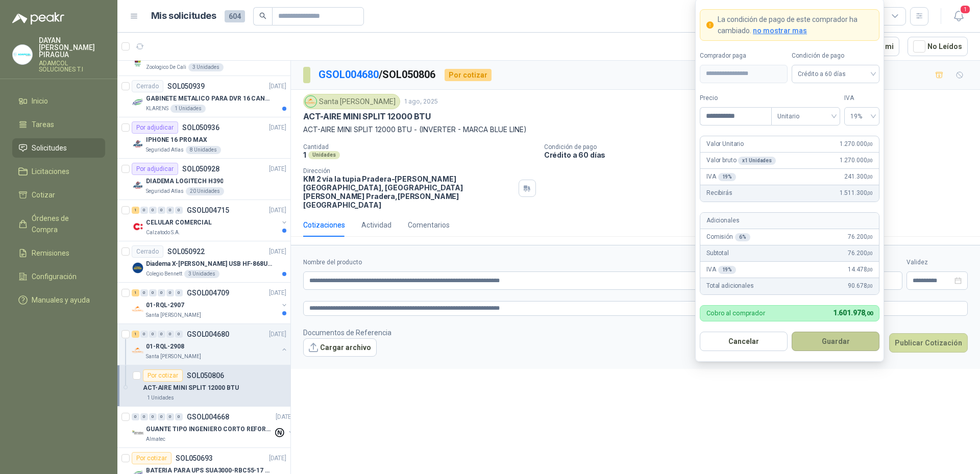  Describe the element at coordinates (165, 347) in the screenshot. I see `p: 01-RQL-2908` at that location.